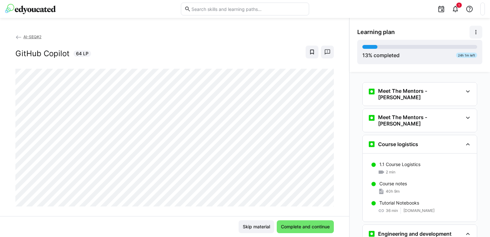 This screenshot has width=490, height=237. Describe the element at coordinates (415, 233) in the screenshot. I see `h3: Engineering and development` at that location.